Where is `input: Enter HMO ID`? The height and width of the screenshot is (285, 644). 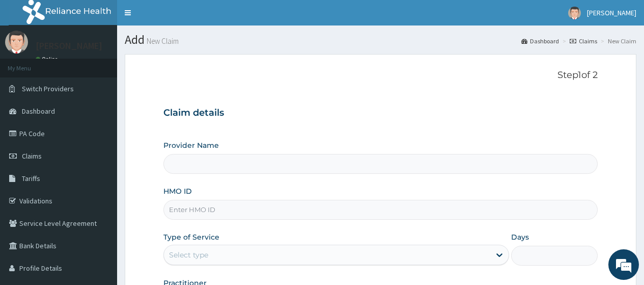 input: Enter HMO ID is located at coordinates (380, 210).